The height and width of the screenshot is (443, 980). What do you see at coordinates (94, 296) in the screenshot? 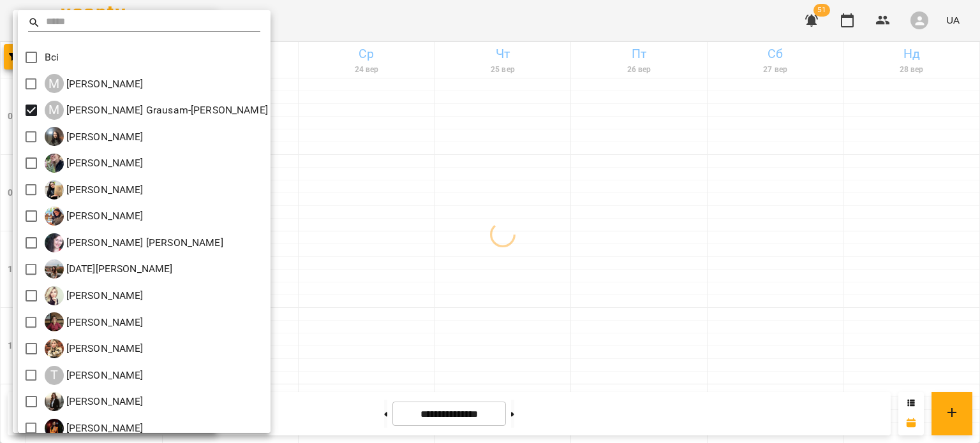
I see `div: Лихова Валерія Романівна` at bounding box center [94, 296].